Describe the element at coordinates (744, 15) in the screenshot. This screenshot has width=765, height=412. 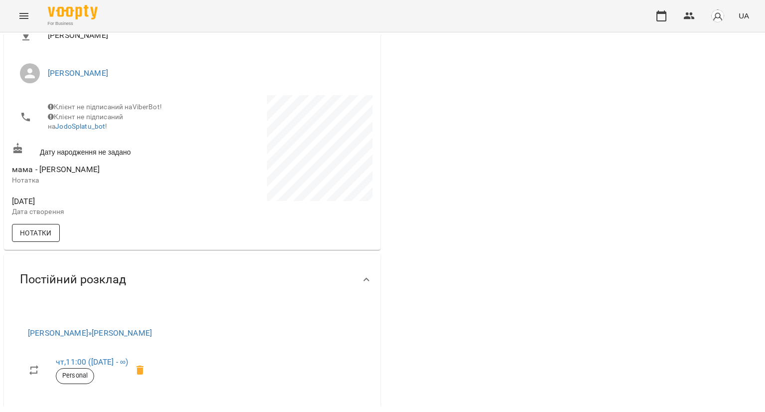
I see `span: UA` at that location.